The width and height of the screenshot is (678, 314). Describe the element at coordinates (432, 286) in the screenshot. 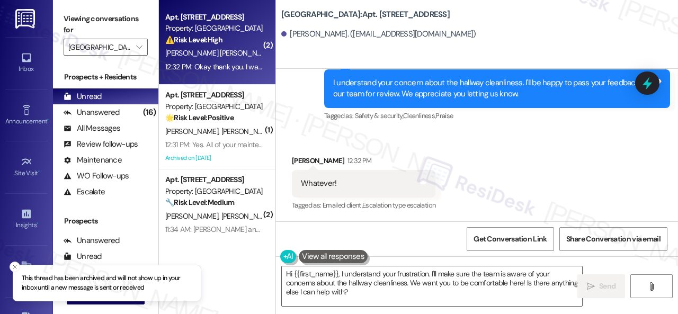

I see `textarea: Hi {{first_name}}, I understand your frustration. I'll make sure the team is aware of your concer...` at that location.